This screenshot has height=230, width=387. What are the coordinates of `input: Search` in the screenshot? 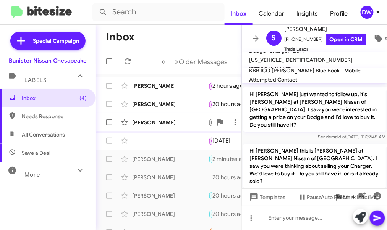 It's located at (159, 12).